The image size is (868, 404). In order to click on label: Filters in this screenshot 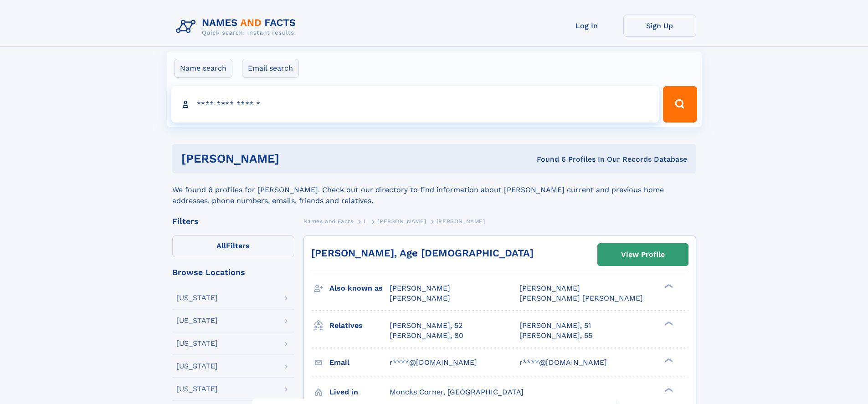, I will do `click(233, 246)`.